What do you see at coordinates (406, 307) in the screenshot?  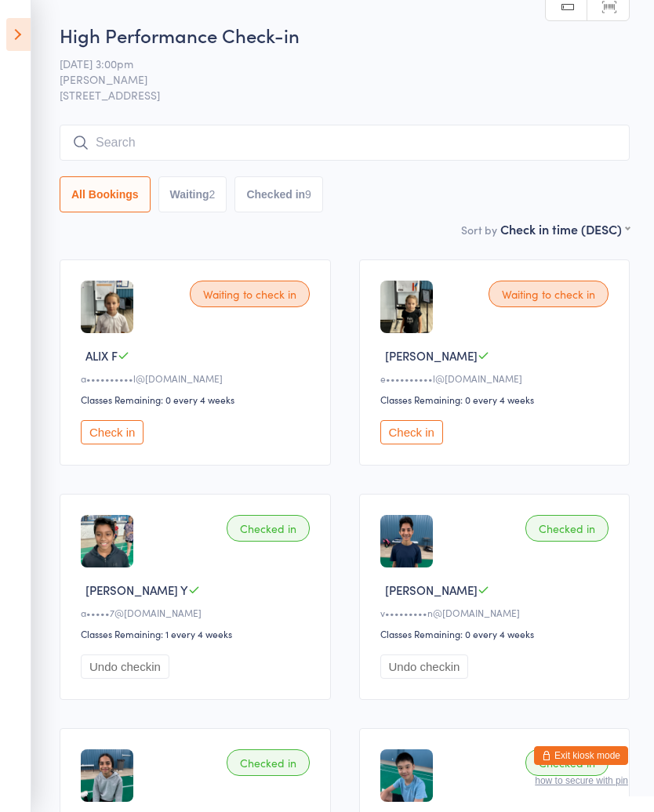 I see `img: image1725829849.png` at bounding box center [406, 307].